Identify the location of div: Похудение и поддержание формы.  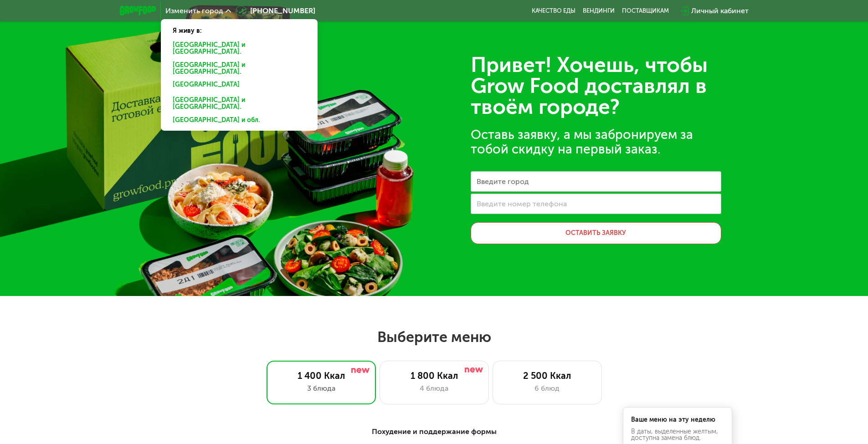
(434, 432).